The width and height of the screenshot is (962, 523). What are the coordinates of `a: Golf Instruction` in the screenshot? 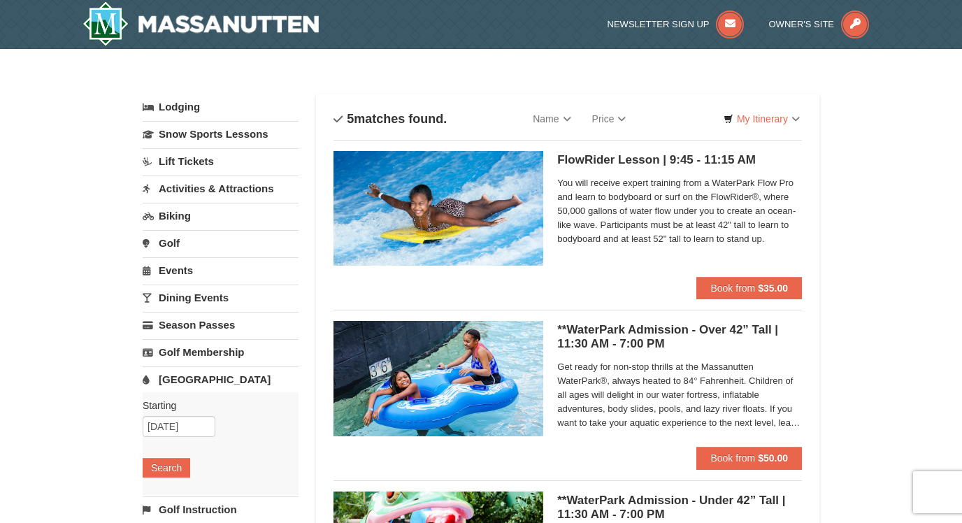 It's located at (220, 509).